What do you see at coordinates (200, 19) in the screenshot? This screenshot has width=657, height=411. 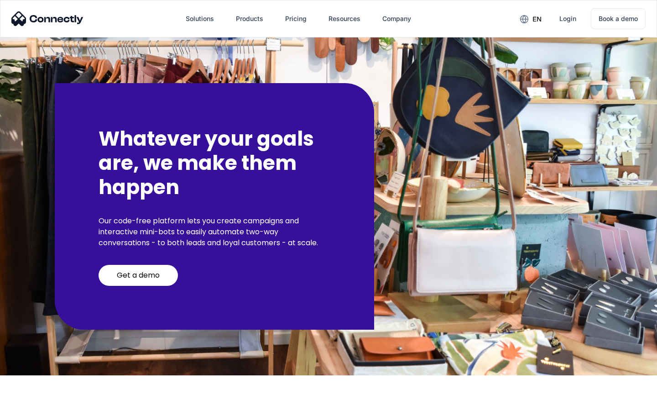 I see `div: Solutions` at bounding box center [200, 19].